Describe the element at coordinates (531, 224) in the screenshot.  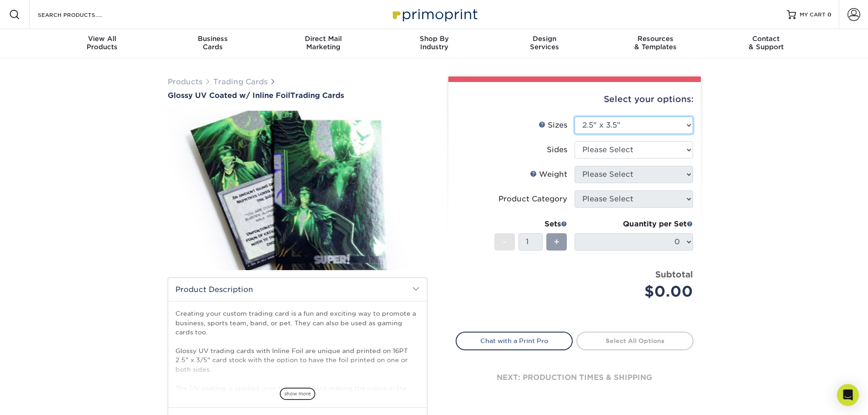
I see `div: Sets` at that location.